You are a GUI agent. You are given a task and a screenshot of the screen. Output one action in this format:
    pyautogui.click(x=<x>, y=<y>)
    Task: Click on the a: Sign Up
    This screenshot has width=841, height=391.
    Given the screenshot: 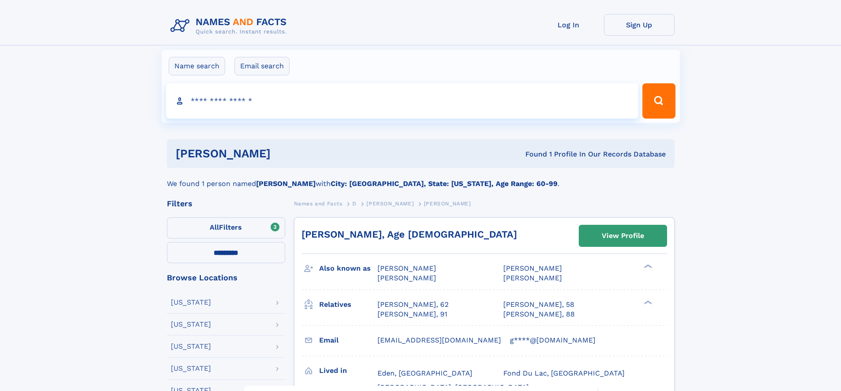 What is the action you would take?
    pyautogui.click(x=639, y=25)
    